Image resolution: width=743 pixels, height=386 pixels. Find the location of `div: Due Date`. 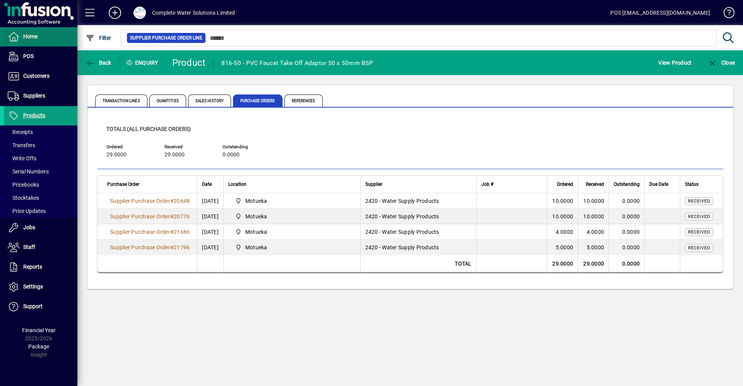

div: Due Date is located at coordinates (662, 184).